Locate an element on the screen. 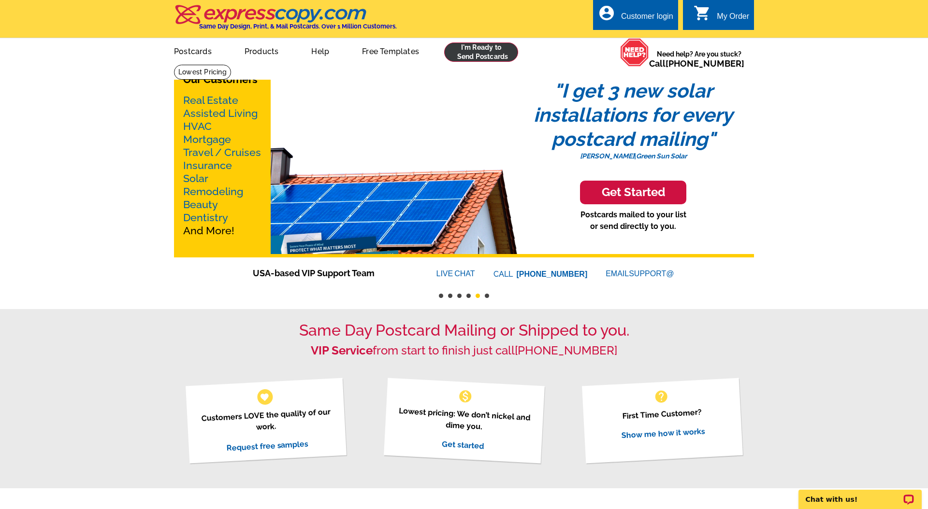 The image size is (928, 509). i: account_circle is located at coordinates (606, 13).